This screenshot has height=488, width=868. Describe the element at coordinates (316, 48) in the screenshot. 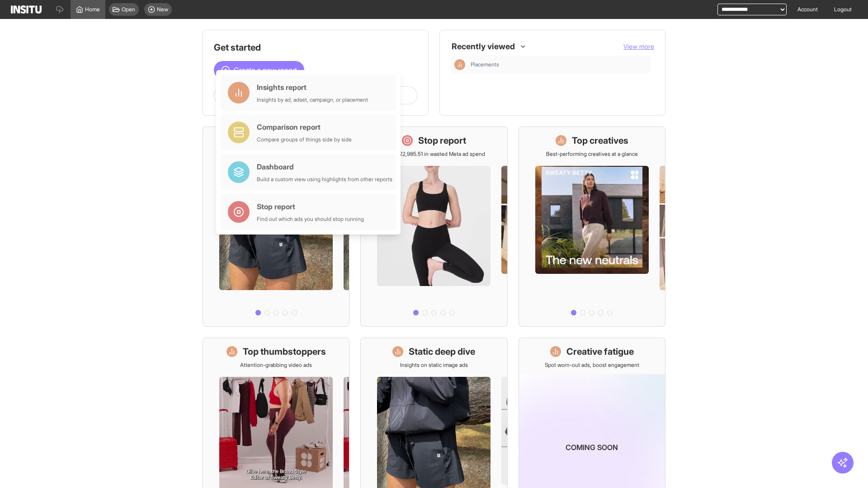

I see `h1: Get started` at that location.